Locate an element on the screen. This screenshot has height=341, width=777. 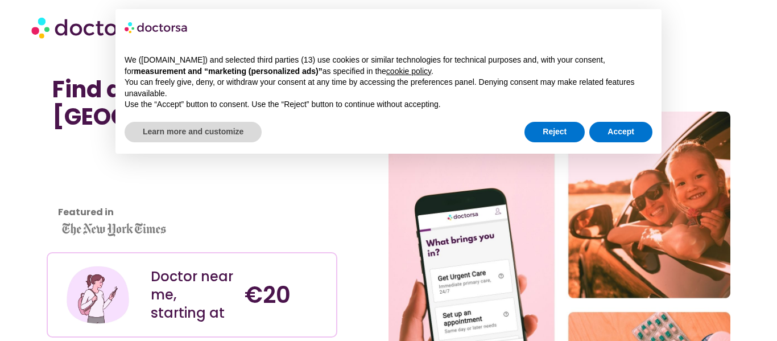
strong: Featured in is located at coordinates (86, 212).